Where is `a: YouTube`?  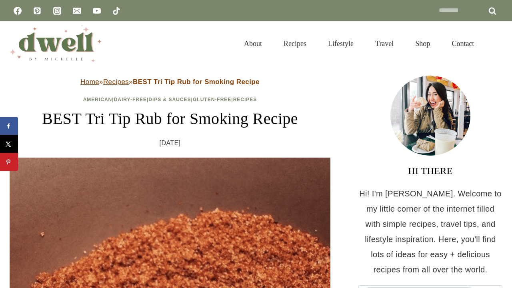
a: YouTube is located at coordinates (97, 11).